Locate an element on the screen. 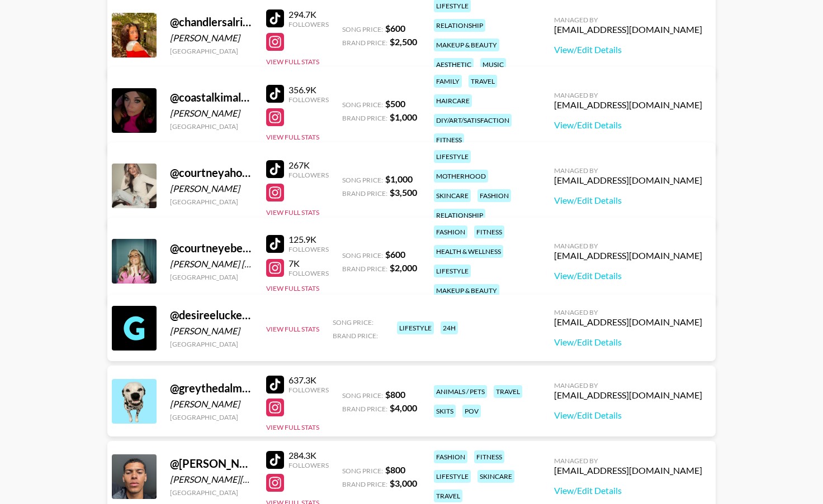  strong: $ 500 is located at coordinates (395, 103).